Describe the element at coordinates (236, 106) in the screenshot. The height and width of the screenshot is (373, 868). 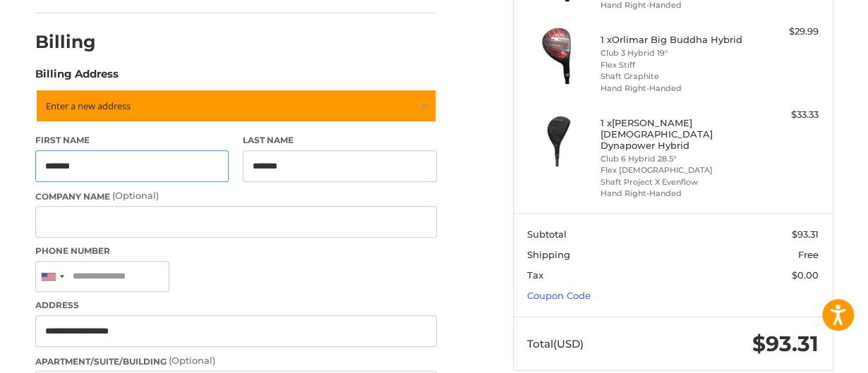
I see `a: Enter or select a different address` at that location.